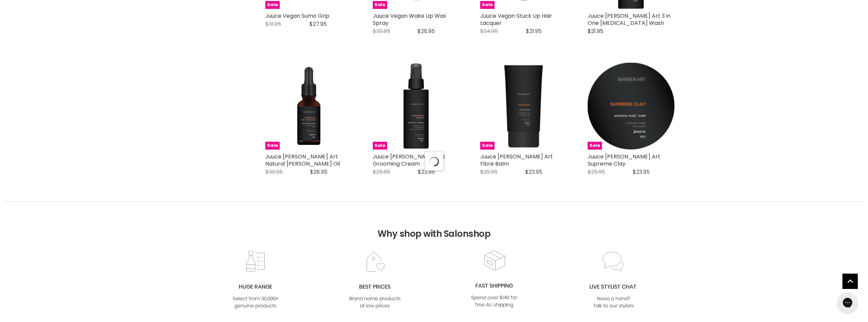 This screenshot has width=868, height=322. What do you see at coordinates (297, 16) in the screenshot?
I see `a: Juuce Vegan Sumo Grip` at bounding box center [297, 16].